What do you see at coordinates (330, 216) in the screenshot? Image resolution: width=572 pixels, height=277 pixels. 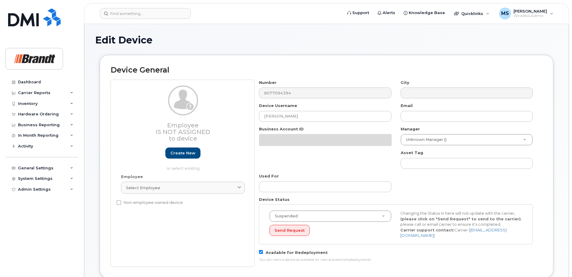 I see `a: Suspended` at bounding box center [330, 216].